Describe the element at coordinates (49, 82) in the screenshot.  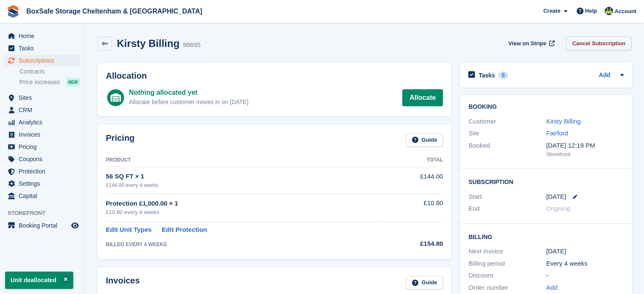
I see `a: Price increases NEW` at that location.